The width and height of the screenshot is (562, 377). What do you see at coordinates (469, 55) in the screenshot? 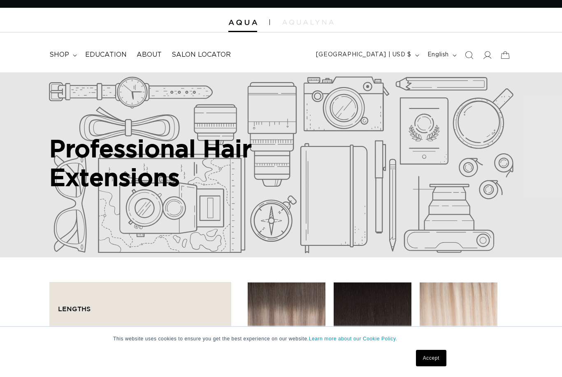
I see `summary: Search` at bounding box center [469, 55].